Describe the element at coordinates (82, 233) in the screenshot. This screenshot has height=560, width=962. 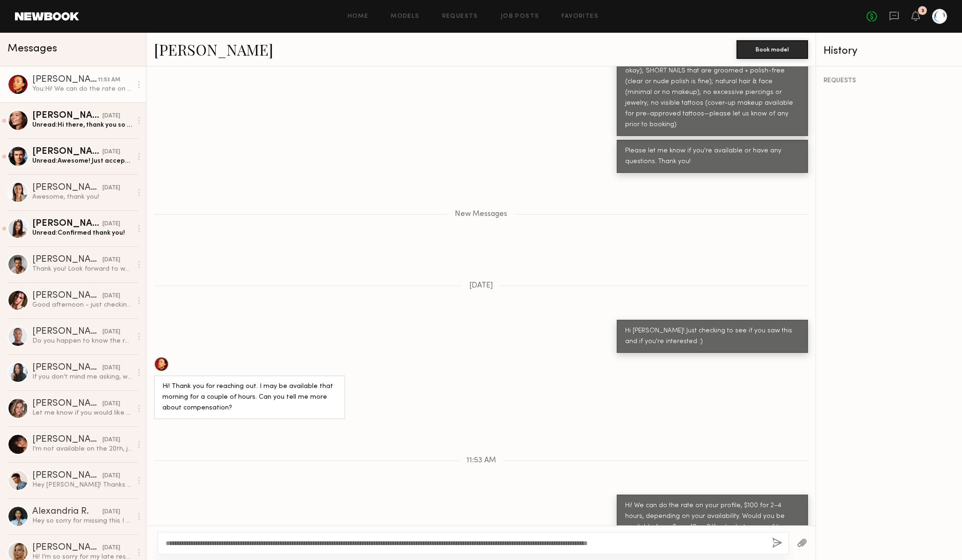
I see `div: Unread: Confirmed thank you!` at that location.